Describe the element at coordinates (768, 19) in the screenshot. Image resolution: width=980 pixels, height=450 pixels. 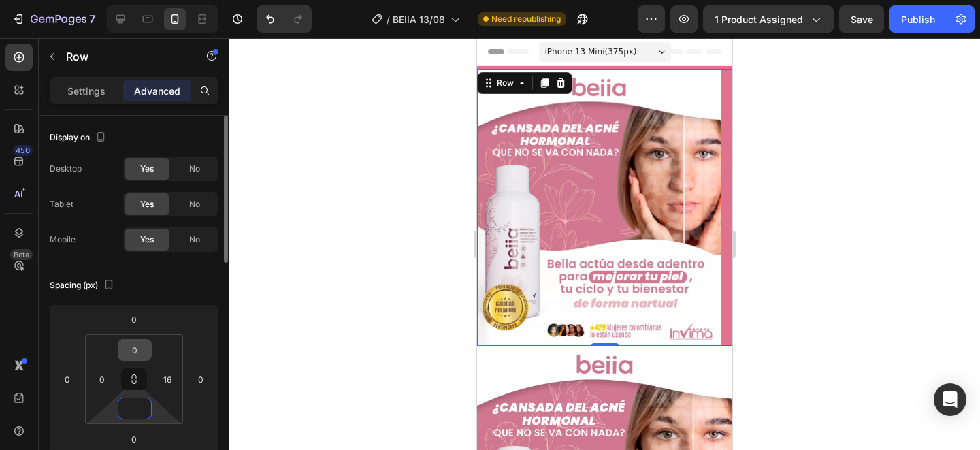
I see `button: 1 product assigned` at that location.